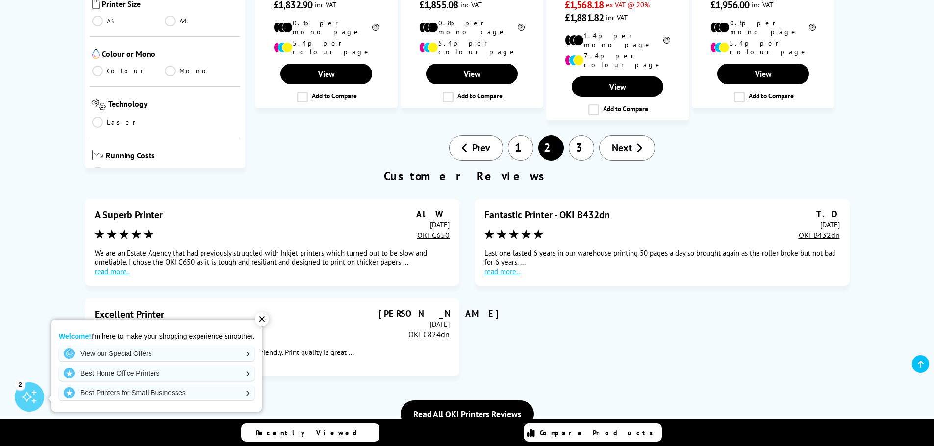 The image size is (934, 446). What do you see at coordinates (476, 148) in the screenshot?
I see `a: Prev` at bounding box center [476, 148].